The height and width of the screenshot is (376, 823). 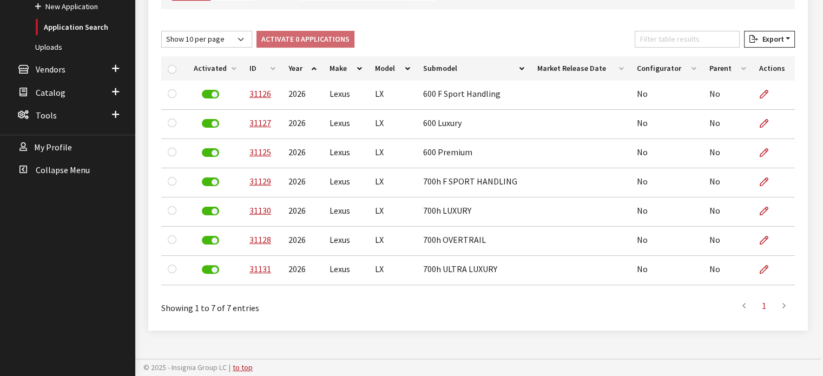 What do you see at coordinates (50, 93) in the screenshot?
I see `span: Catalog` at bounding box center [50, 93].